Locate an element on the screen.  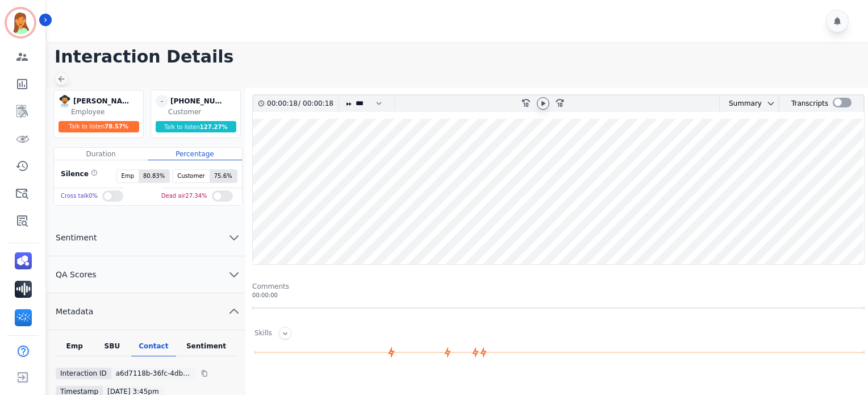
img: Bordered avatar is located at coordinates (21, 23).